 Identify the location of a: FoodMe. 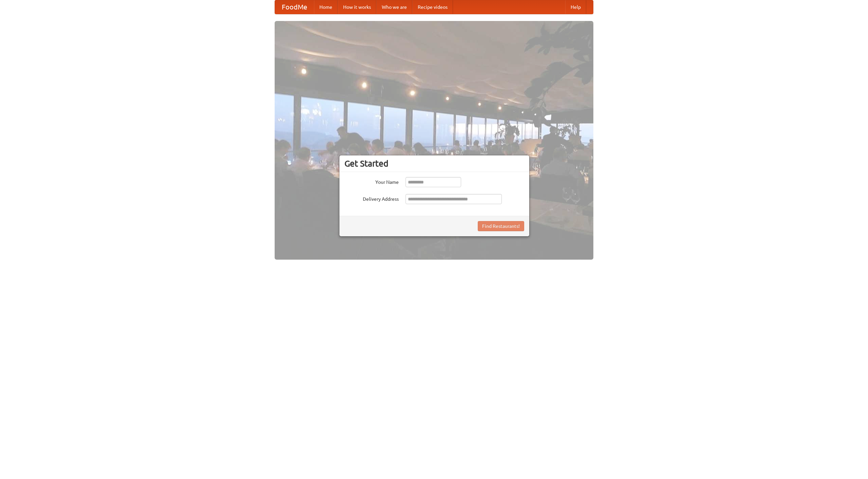
(294, 7).